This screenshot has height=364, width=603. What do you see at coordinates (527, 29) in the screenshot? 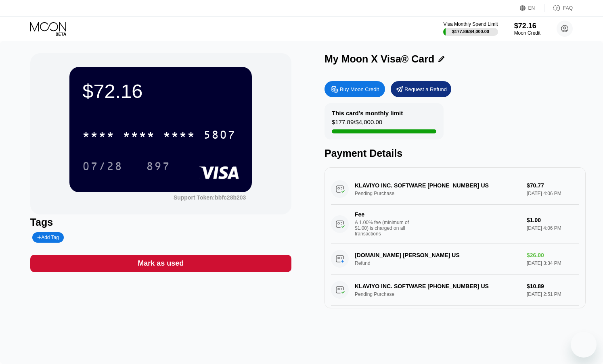
I see `div: $72.16Moon Credit` at bounding box center [527, 29].